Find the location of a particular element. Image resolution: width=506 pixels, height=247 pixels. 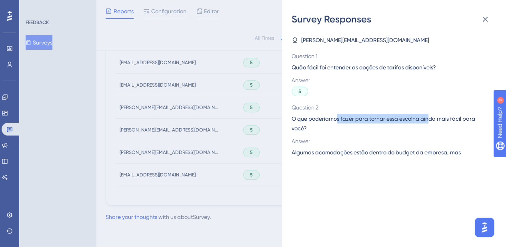

span: O que poderíamos fazer para tornar essa escolha ainda mais fácil para você? is located at coordinates (391, 123).